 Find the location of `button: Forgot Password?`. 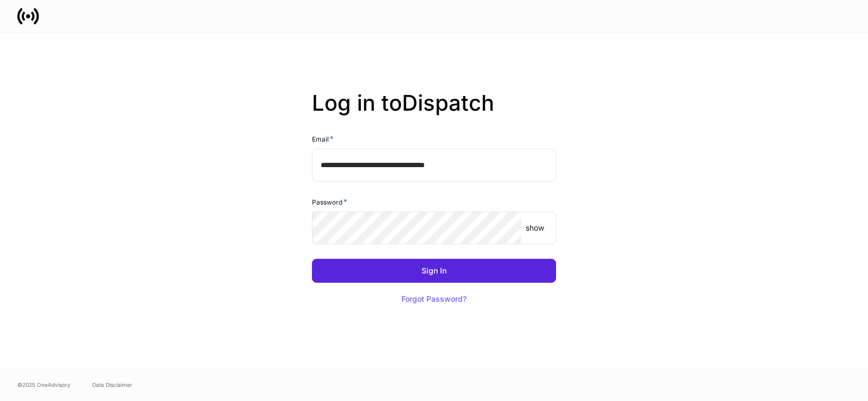

button: Forgot Password? is located at coordinates (434, 299).